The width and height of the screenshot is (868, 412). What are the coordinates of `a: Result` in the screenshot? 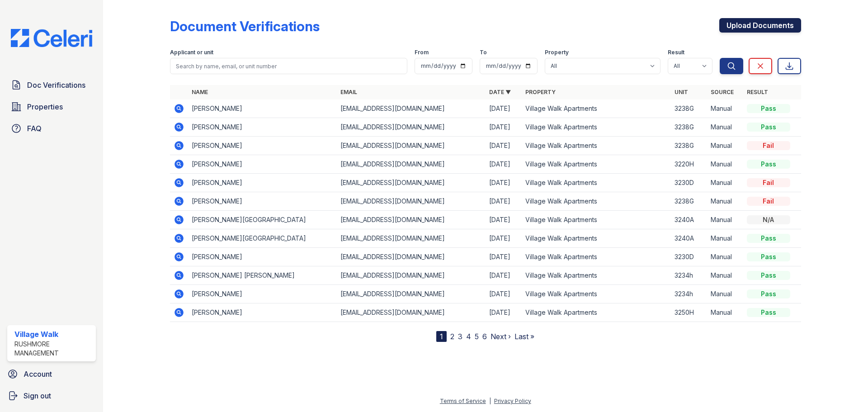 It's located at (757, 91).